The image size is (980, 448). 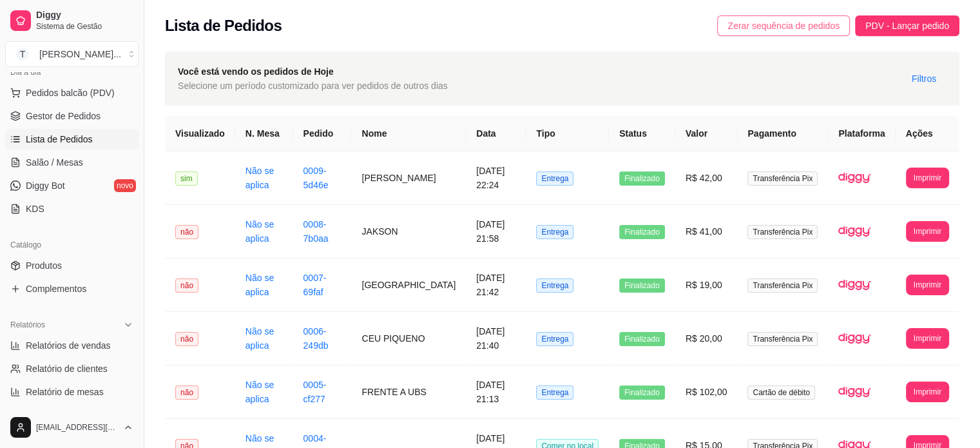 I want to click on span: Produtos, so click(x=44, y=265).